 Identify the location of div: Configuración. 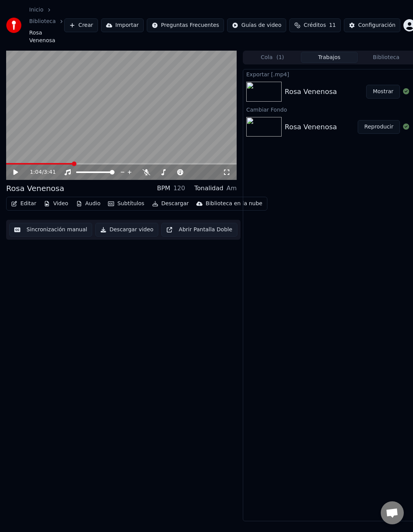
(376, 25).